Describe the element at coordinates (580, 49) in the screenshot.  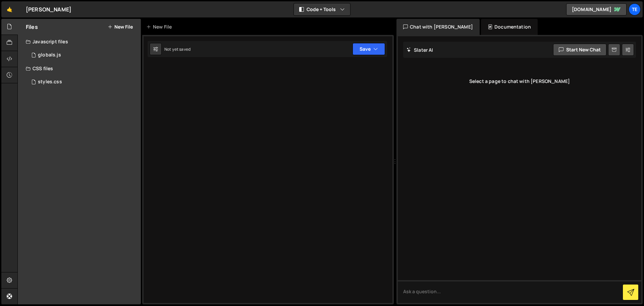
I see `button: Start new chat` at that location.